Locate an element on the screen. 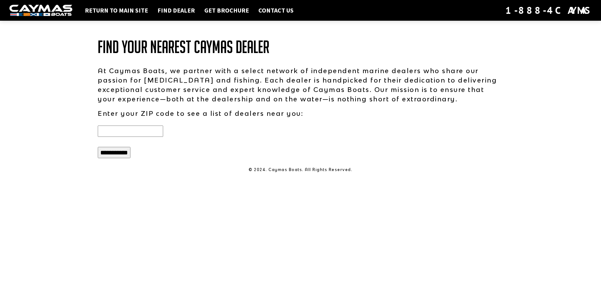 The height and width of the screenshot is (290, 601). h1: Find Your Nearest Caymas Dealer is located at coordinates (300, 47).